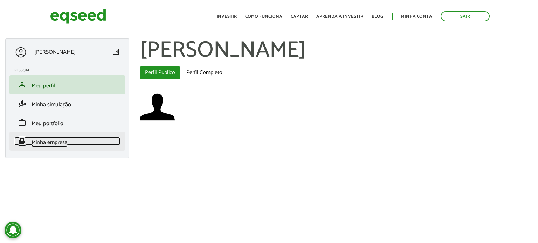 This screenshot has width=538, height=243. I want to click on span: Meu portfólio, so click(47, 124).